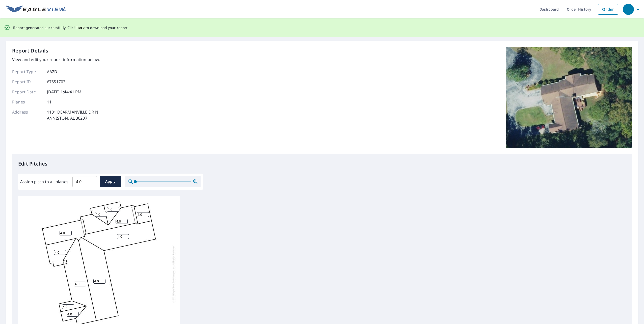 The width and height of the screenshot is (644, 324). Describe the element at coordinates (36, 10) in the screenshot. I see `img: EV Logo` at that location.